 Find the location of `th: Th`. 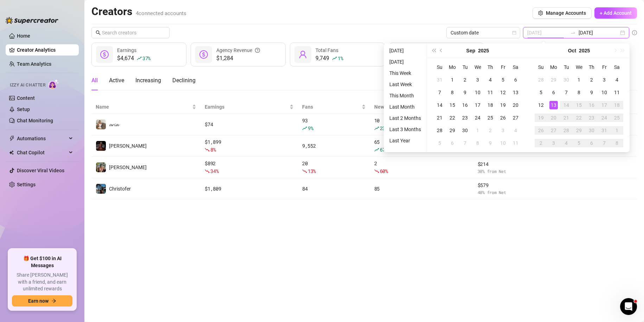

th: Th is located at coordinates (490, 67).